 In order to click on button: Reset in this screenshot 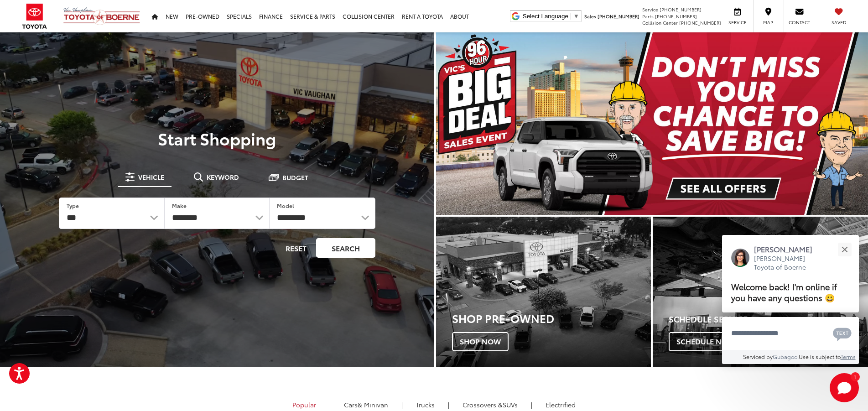, I will do `click(296, 248)`.